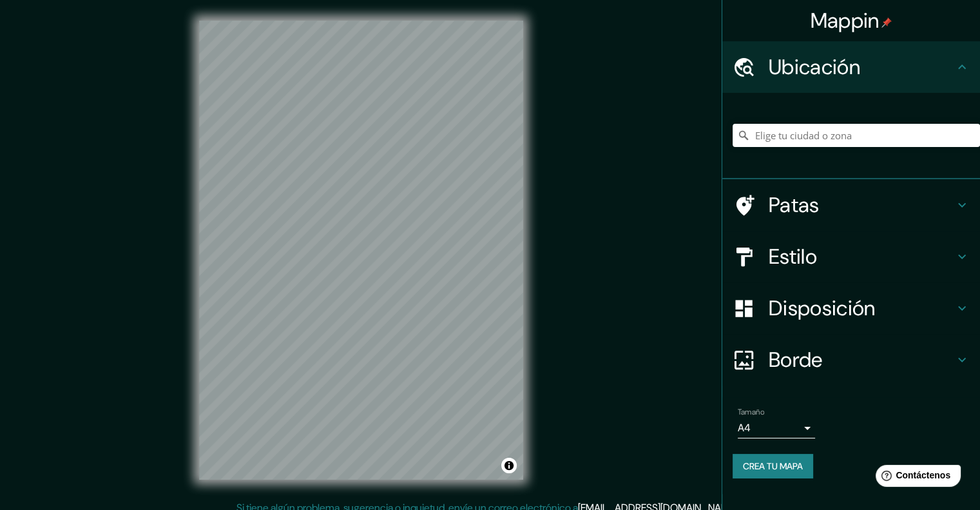  What do you see at coordinates (773, 466) in the screenshot?
I see `font: Crea tu mapa` at bounding box center [773, 466].